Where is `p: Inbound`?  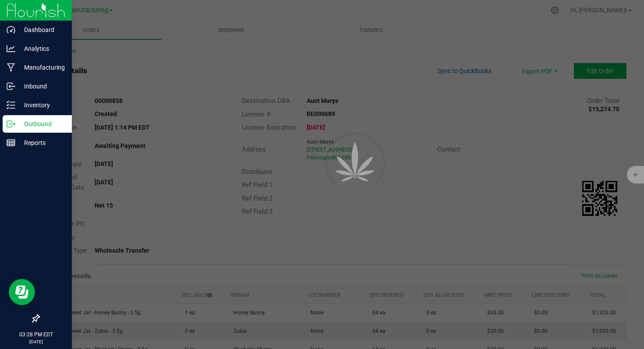
p: Inbound is located at coordinates (42, 86).